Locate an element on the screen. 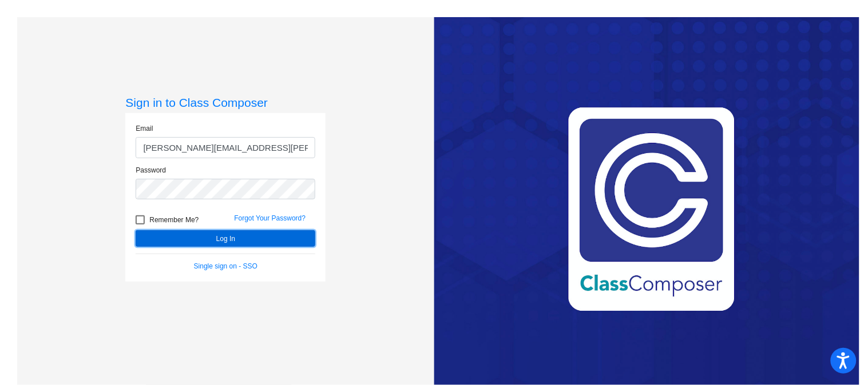 The height and width of the screenshot is (385, 868). a: Forgot Your Password? is located at coordinates (270, 218).